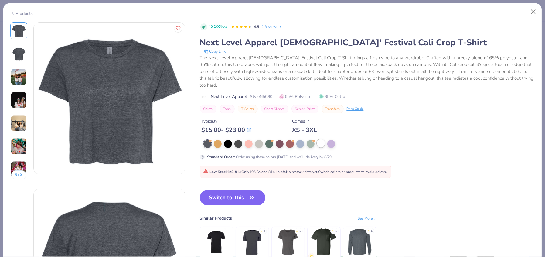  What do you see at coordinates (216, 242) in the screenshot?
I see `img: Next Level Men's Sueded Crew` at bounding box center [216, 242].